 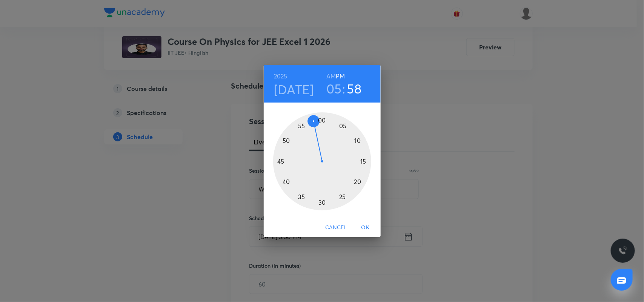 I want to click on button: AM, so click(x=331, y=76).